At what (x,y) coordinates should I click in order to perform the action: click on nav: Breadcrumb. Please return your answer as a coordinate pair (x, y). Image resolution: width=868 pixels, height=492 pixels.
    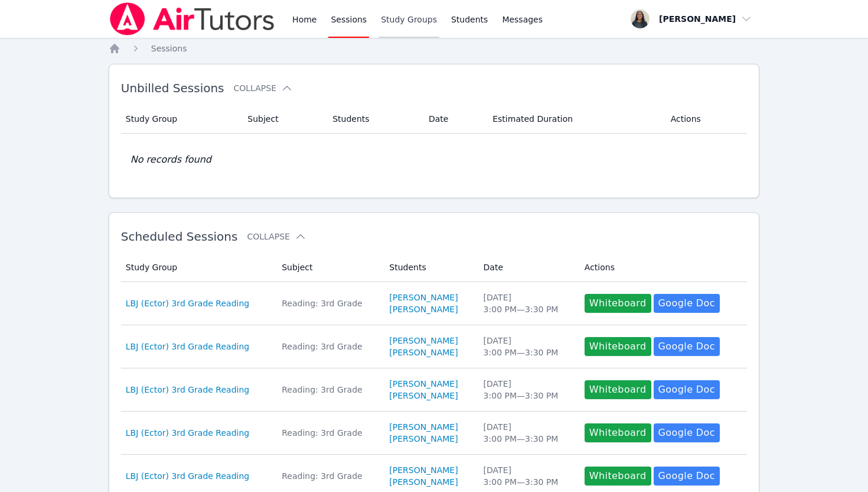
    Looking at the image, I should click on (434, 49).